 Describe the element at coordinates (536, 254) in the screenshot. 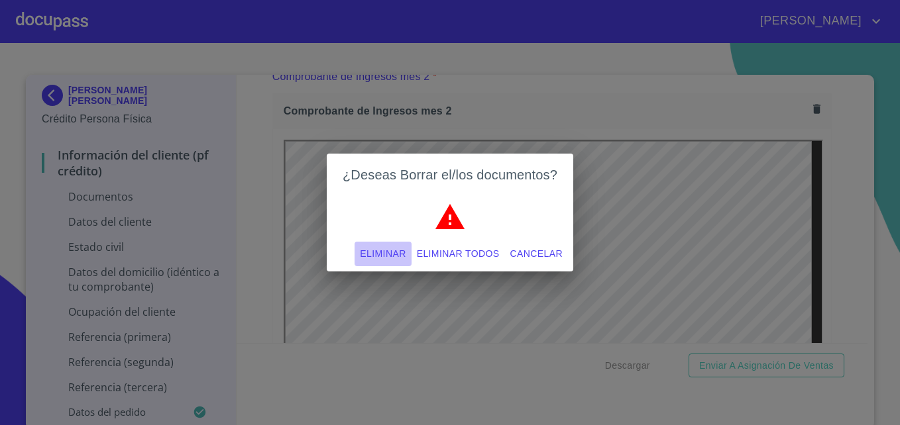

I see `span: Cancelar` at that location.